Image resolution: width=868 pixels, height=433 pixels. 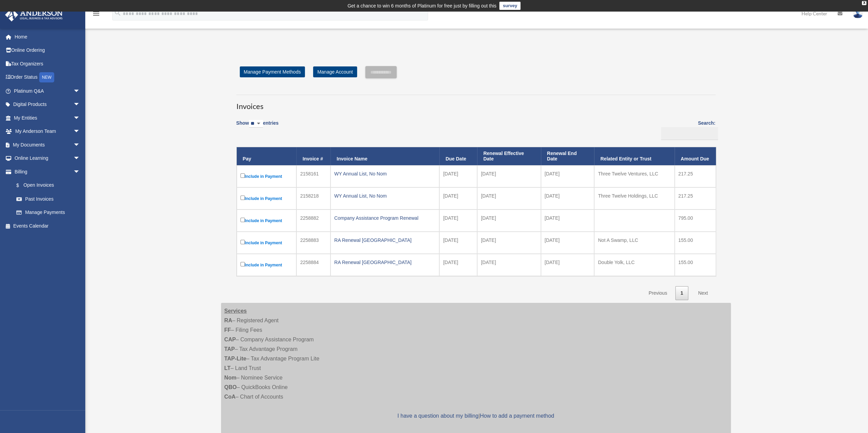 What do you see at coordinates (47, 37) in the screenshot?
I see `a: Home` at bounding box center [47, 37].